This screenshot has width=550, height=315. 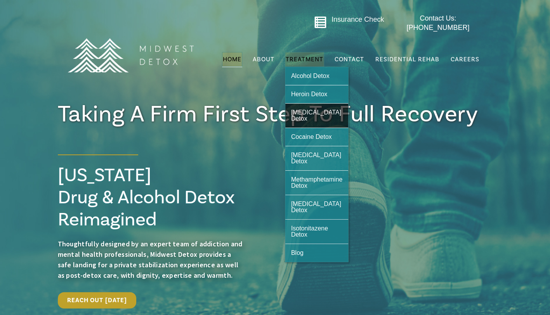 What do you see at coordinates (232, 59) in the screenshot?
I see `a: Home` at bounding box center [232, 59].